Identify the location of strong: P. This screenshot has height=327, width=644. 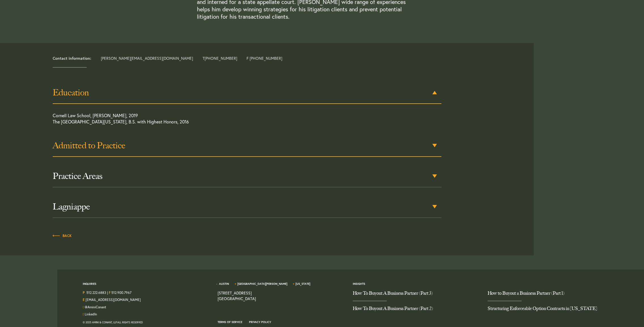
(84, 293).